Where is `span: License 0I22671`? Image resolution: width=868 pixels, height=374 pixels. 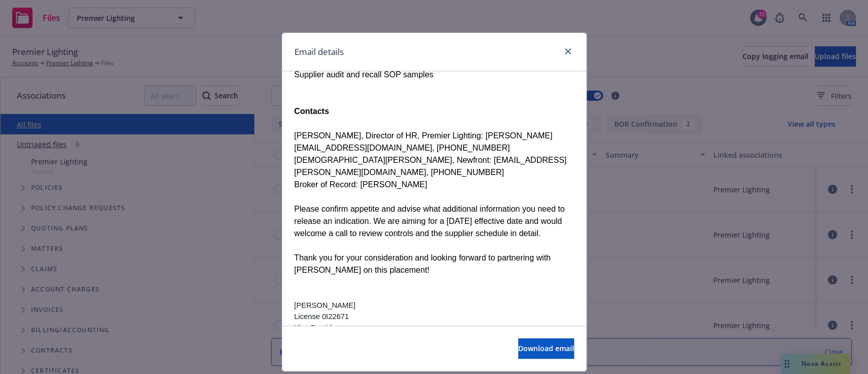 span: License 0I22671 is located at coordinates (322, 317).